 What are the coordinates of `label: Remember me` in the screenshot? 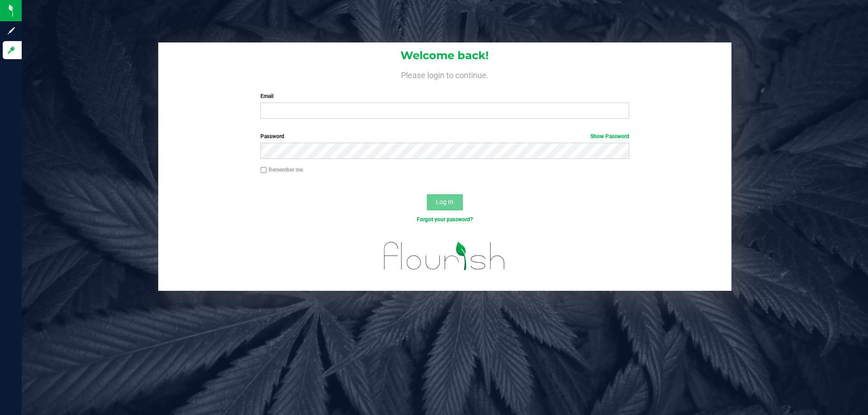 It's located at (282, 170).